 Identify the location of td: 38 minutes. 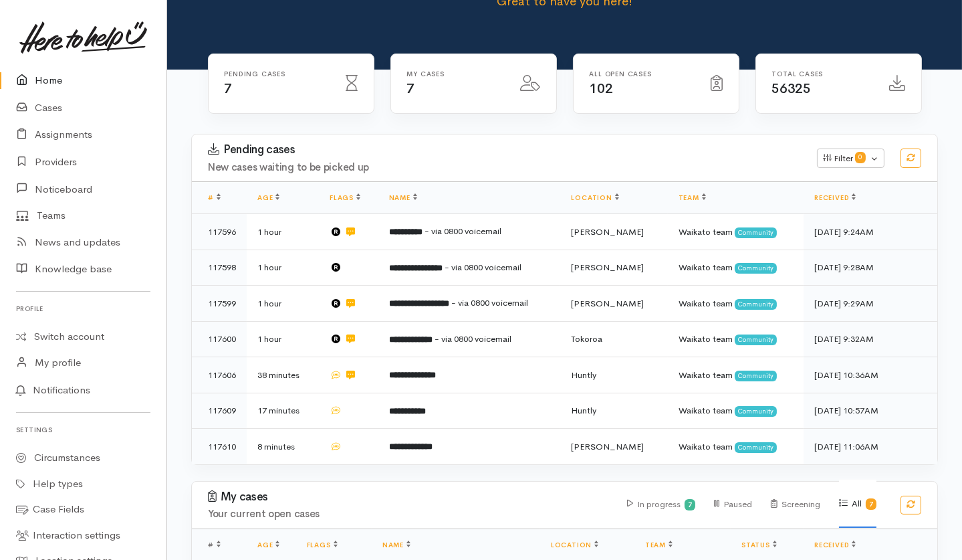
(283, 375).